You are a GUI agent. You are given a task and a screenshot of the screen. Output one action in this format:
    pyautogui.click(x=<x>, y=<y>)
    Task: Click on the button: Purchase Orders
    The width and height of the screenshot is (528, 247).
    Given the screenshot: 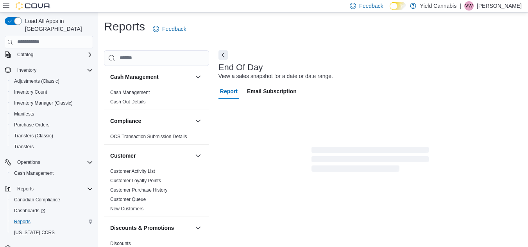 What is the action you would take?
    pyautogui.click(x=52, y=125)
    